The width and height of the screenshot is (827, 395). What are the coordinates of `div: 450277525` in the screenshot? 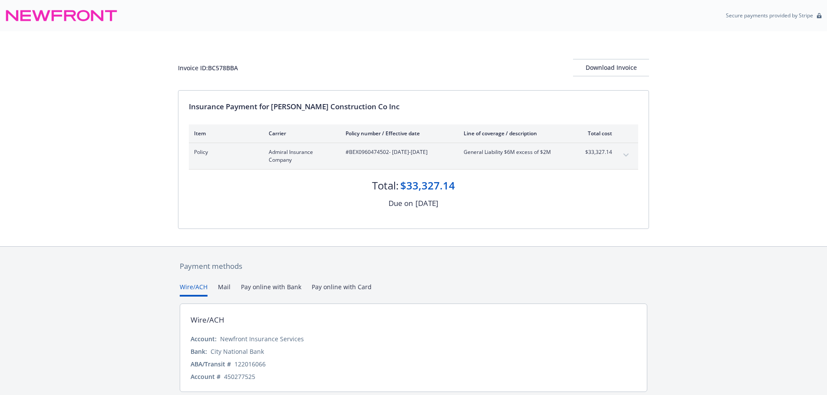 It's located at (240, 377).